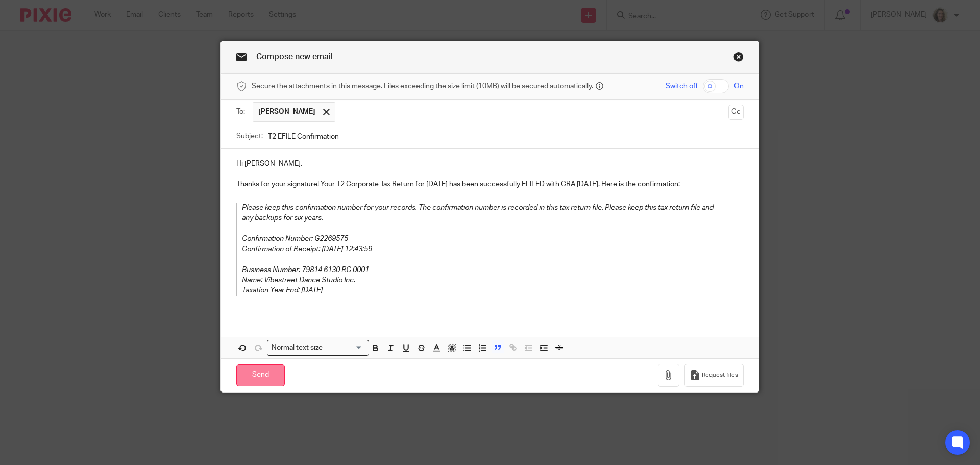  Describe the element at coordinates (242, 112) in the screenshot. I see `label: To:` at that location.